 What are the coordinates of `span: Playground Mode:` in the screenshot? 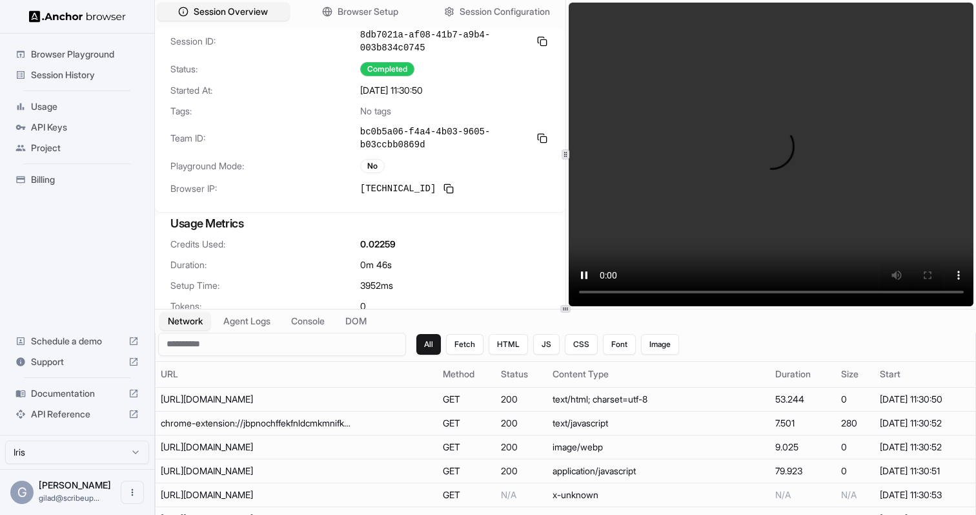 It's located at (265, 166).